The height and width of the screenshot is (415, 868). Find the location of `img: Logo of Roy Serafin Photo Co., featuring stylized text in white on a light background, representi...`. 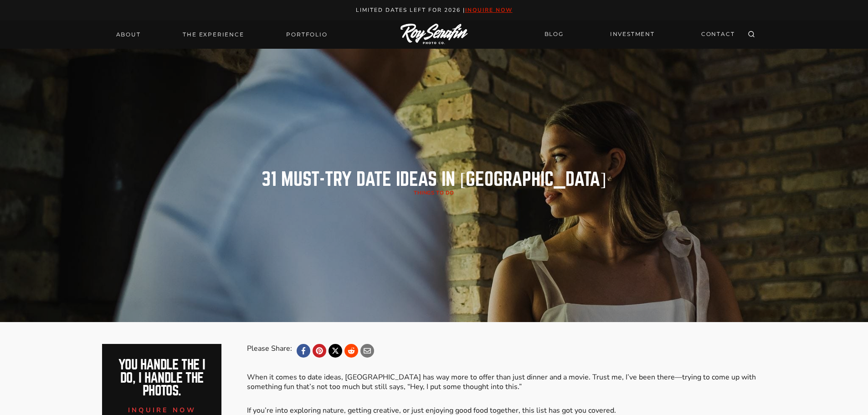

img: Logo of Roy Serafin Photo Co., featuring stylized text in white on a light background, representi... is located at coordinates (434, 34).